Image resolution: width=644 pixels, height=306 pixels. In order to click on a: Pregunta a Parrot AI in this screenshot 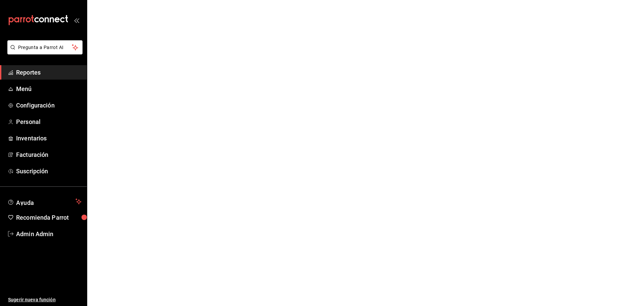, I will do `click(43, 52)`.